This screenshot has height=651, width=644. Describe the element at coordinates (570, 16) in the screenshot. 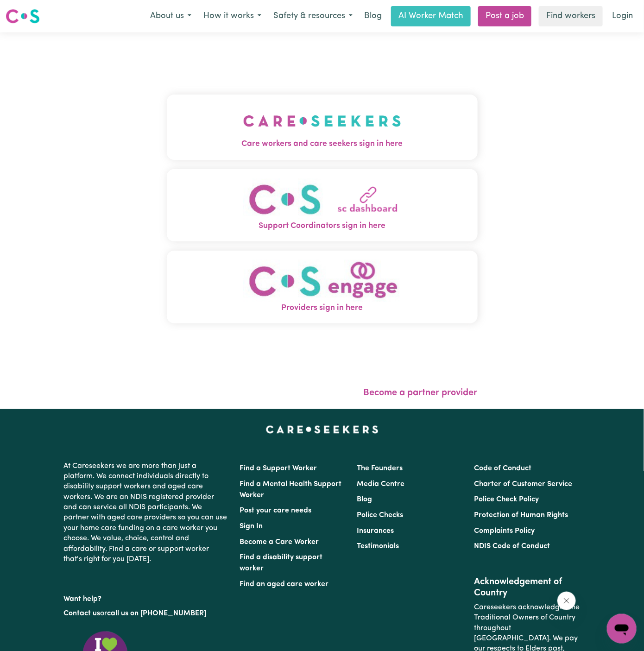

I see `a: Find workers` at that location.